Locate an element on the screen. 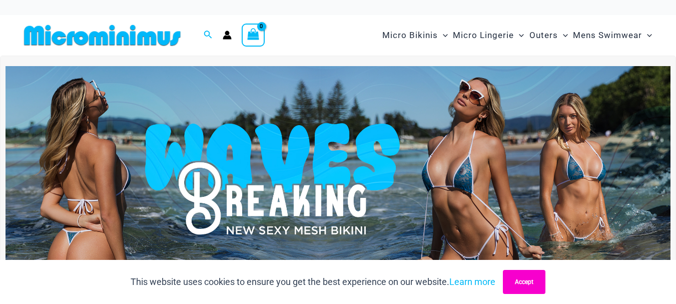 This screenshot has height=304, width=676. button: Accept is located at coordinates (524, 282).